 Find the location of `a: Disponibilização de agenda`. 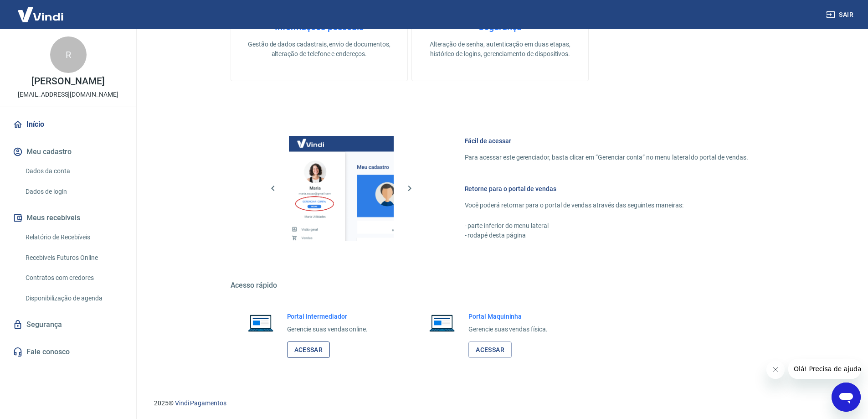

a: Disponibilização de agenda is located at coordinates (73, 299).